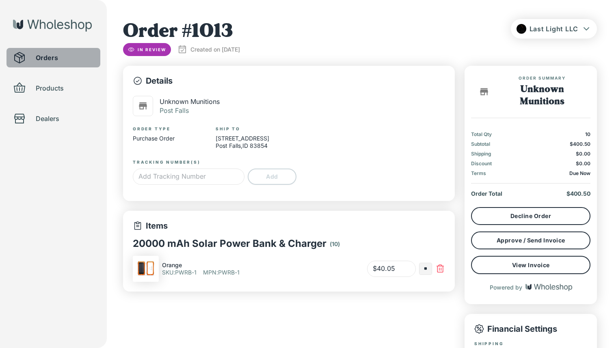 This screenshot has height=348, width=614. I want to click on p: Orange, so click(172, 265).